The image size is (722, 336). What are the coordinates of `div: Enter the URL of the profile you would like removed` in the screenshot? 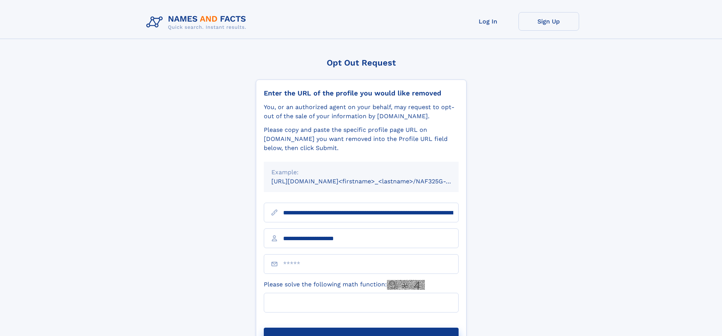 It's located at (361, 93).